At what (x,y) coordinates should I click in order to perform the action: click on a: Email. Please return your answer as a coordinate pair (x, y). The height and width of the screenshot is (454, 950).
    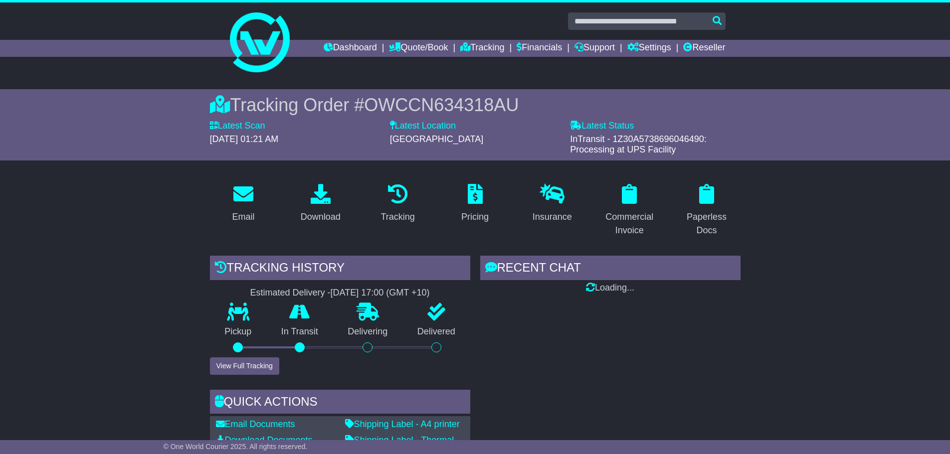
    Looking at the image, I should click on (243, 204).